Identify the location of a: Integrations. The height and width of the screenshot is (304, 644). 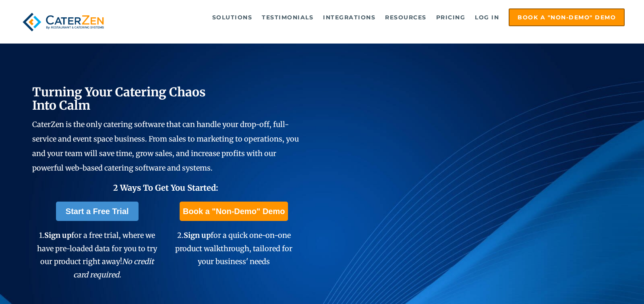
(349, 17).